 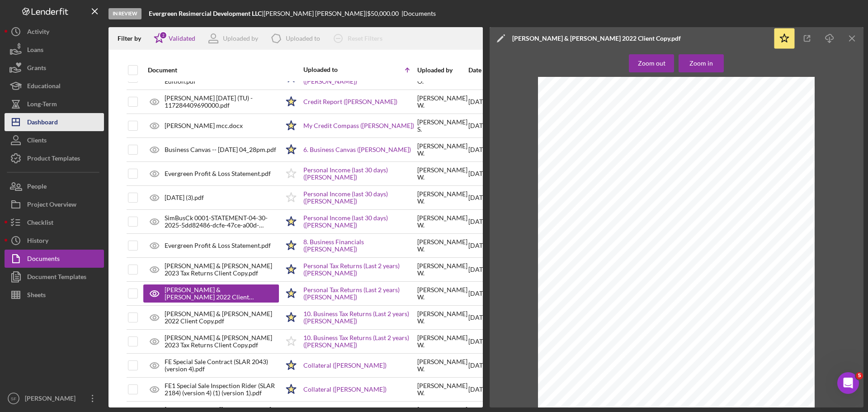 I want to click on div: Document, so click(x=213, y=70).